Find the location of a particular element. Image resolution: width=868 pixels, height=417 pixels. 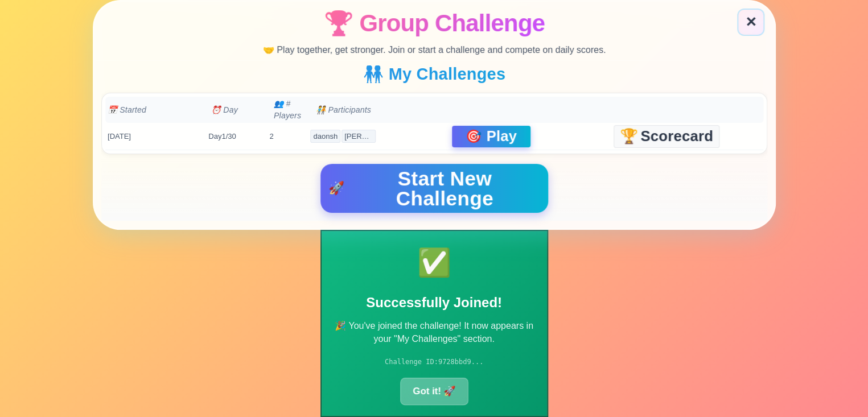

button: 🚀Start New Challenge is located at coordinates (434, 188).